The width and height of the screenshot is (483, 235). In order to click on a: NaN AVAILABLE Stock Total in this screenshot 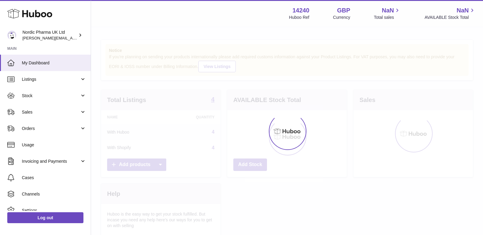, I will do `click(449, 13)`.